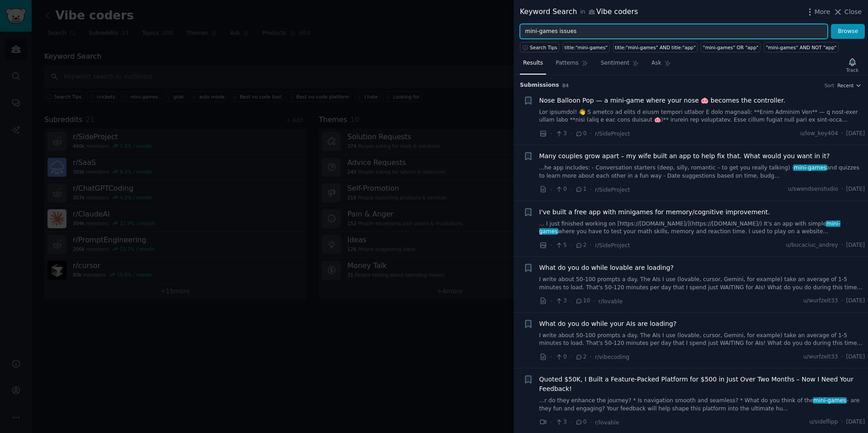 This screenshot has width=868, height=433. What do you see at coordinates (850, 85) in the screenshot?
I see `button: Recent` at bounding box center [850, 85].